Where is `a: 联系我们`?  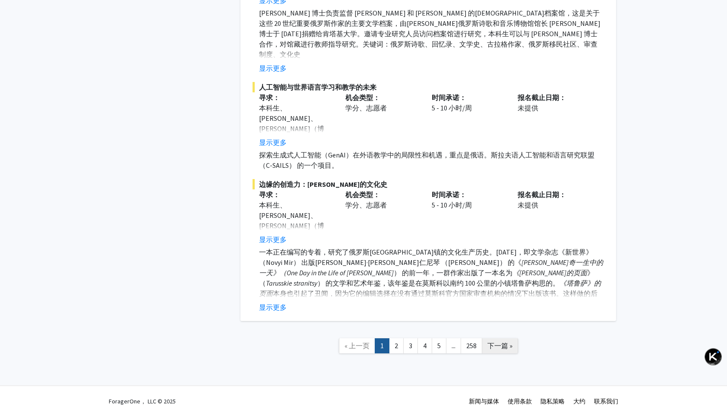
a: 联系我们 is located at coordinates (606, 401).